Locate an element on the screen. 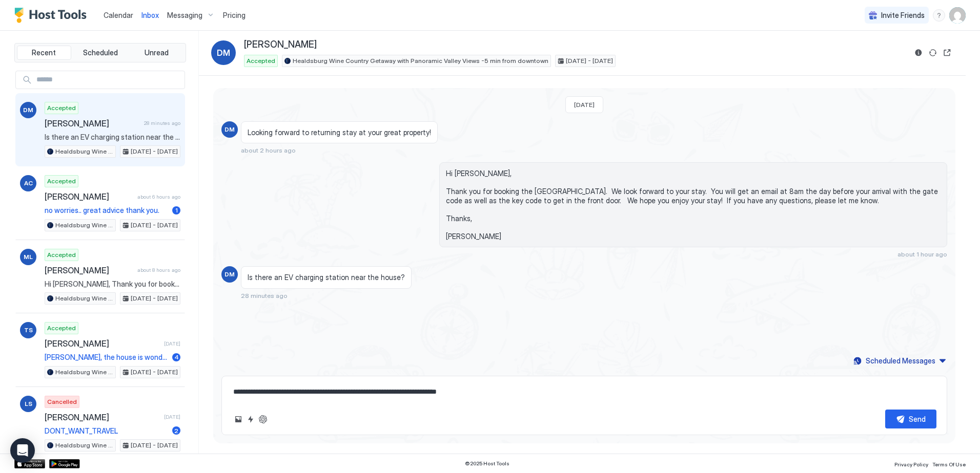 The height and width of the screenshot is (473, 980). span: AC is located at coordinates (28, 183).